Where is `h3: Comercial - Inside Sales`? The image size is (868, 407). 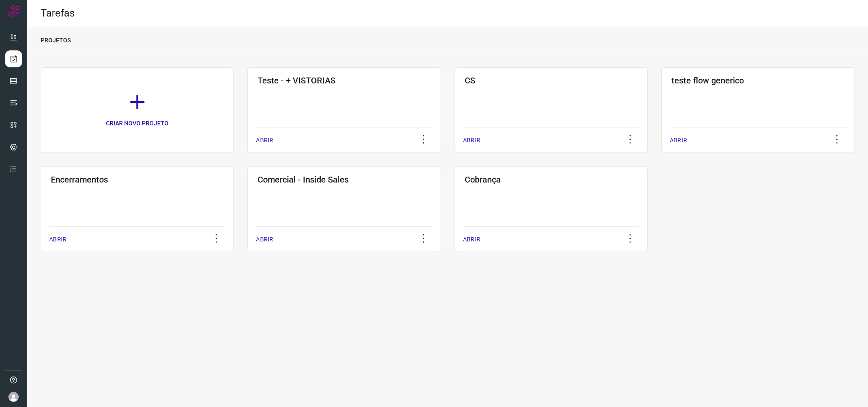
h3: Comercial - Inside Sales is located at coordinates (344, 180).